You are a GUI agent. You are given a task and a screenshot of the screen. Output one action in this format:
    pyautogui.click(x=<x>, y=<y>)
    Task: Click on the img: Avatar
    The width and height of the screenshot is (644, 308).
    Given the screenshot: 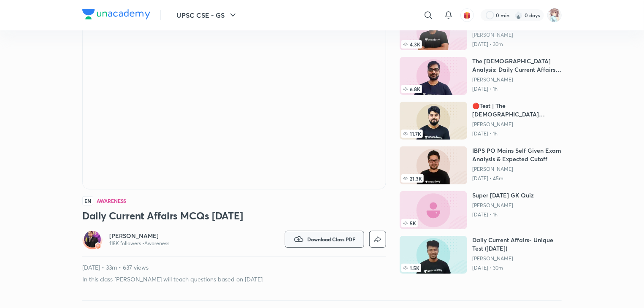 What is the action you would take?
    pyautogui.click(x=92, y=239)
    